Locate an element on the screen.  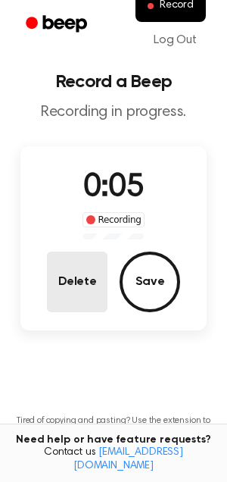
a: Beep is located at coordinates (58, 24).